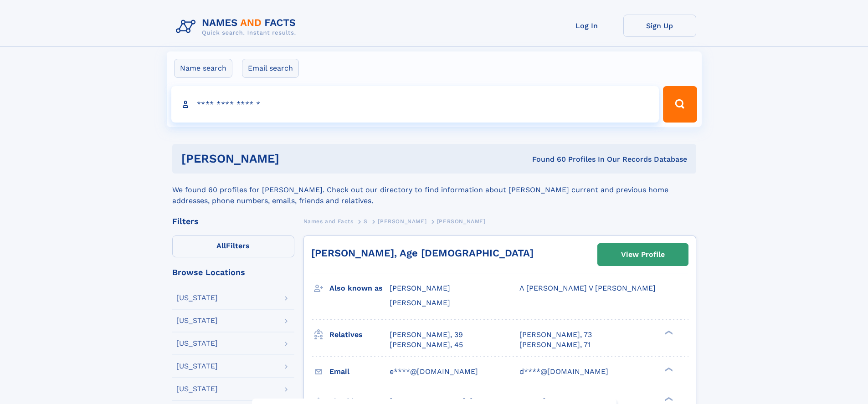  What do you see at coordinates (660, 25) in the screenshot?
I see `a: Sign Up` at bounding box center [660, 25].